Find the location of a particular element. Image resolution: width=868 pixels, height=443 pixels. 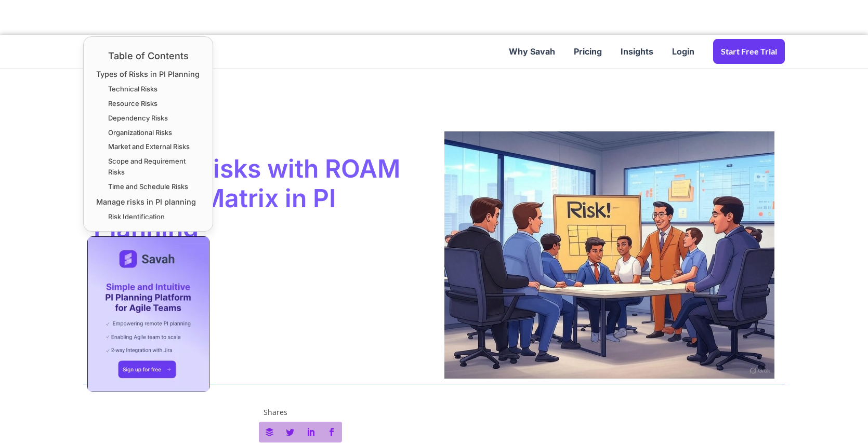

span: Manage Risks with ROAM and Risk Matrix in PI Planning is located at coordinates (258, 199).